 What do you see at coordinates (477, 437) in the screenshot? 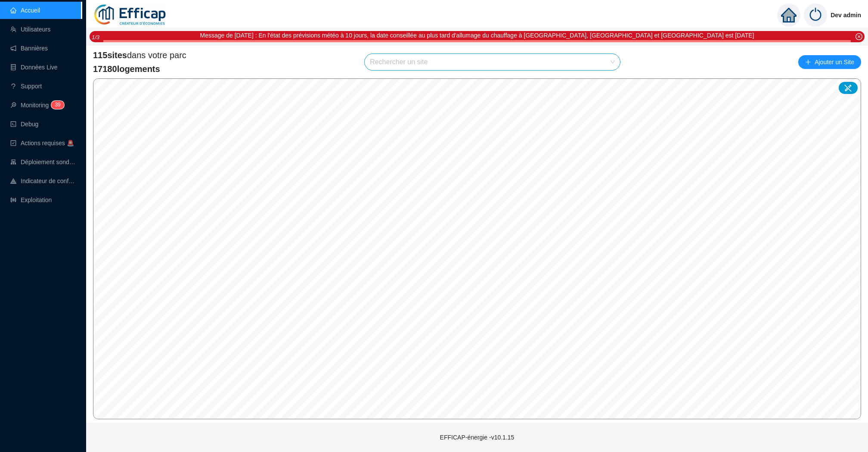
I see `span: EFFICAP-énergie - v10.1.15` at bounding box center [477, 437].